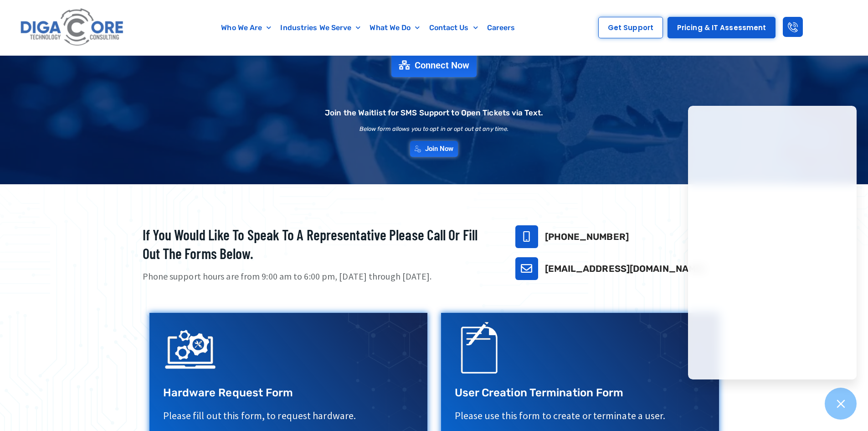 The width and height of the screenshot is (868, 431). What do you see at coordinates (527, 237) in the screenshot?
I see `a: 732-646-5725` at bounding box center [527, 237].